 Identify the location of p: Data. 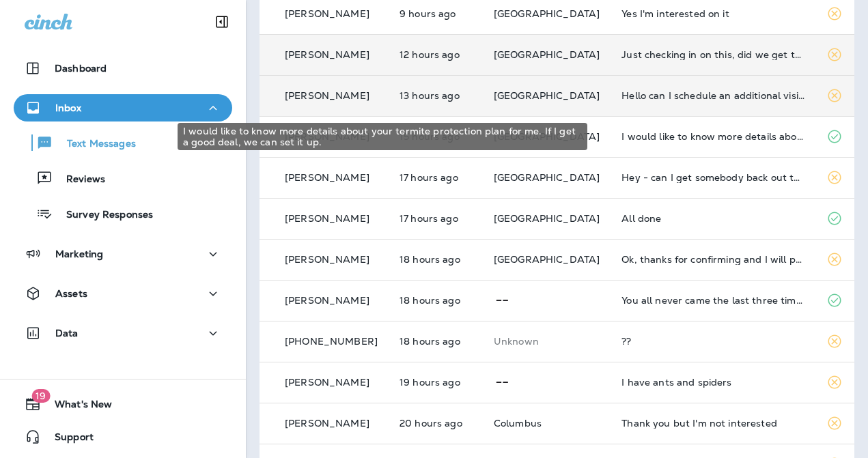
(67, 333).